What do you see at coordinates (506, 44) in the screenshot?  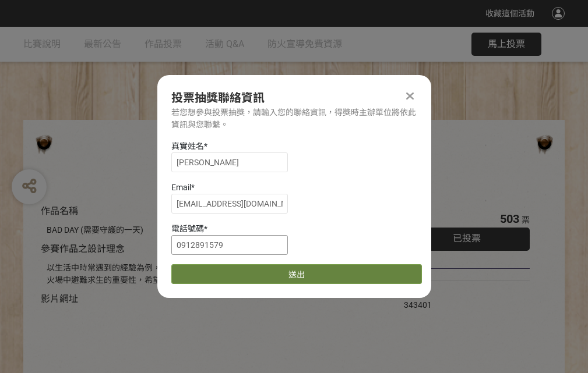 I see `button: 馬上投票` at bounding box center [506, 44].